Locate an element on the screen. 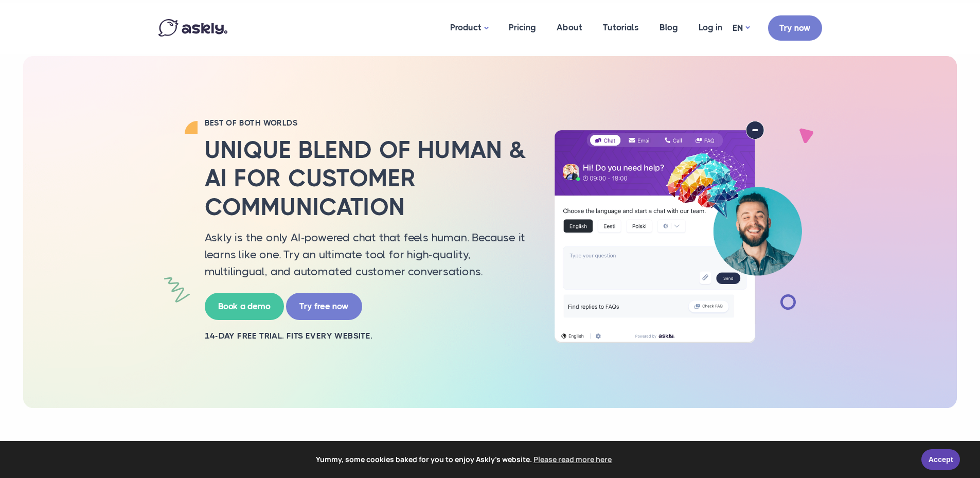 The width and height of the screenshot is (980, 478). h2: Unique blend of human & AI for customer communication is located at coordinates (367, 178).